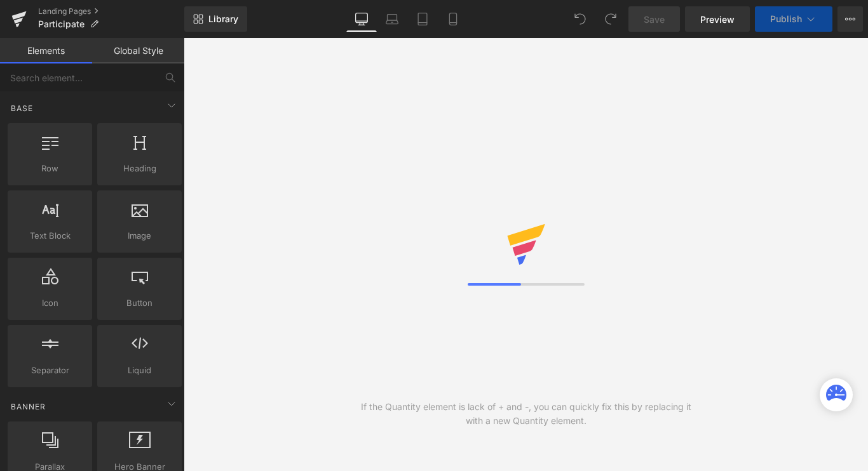 The height and width of the screenshot is (471, 868). Describe the element at coordinates (61, 24) in the screenshot. I see `span: Participate` at that location.